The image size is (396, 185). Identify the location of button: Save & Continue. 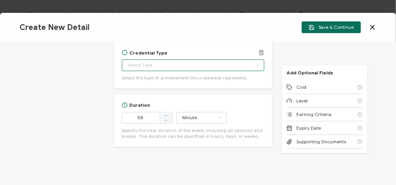
(331, 27).